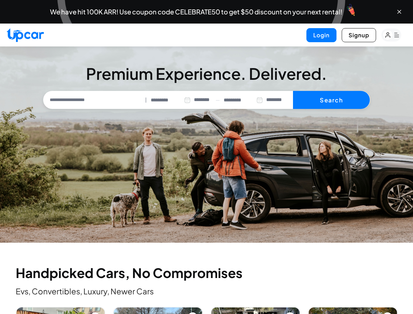  I want to click on button: Login, so click(321, 35).